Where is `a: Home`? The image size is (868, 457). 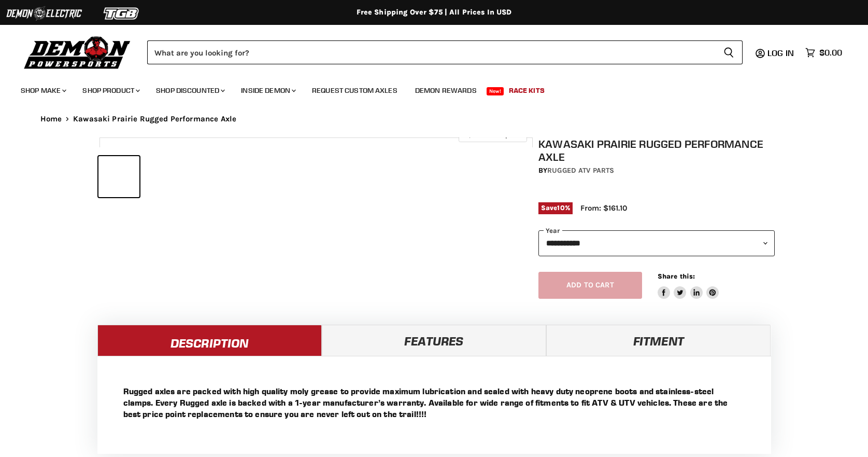
a: Home is located at coordinates (51, 119).